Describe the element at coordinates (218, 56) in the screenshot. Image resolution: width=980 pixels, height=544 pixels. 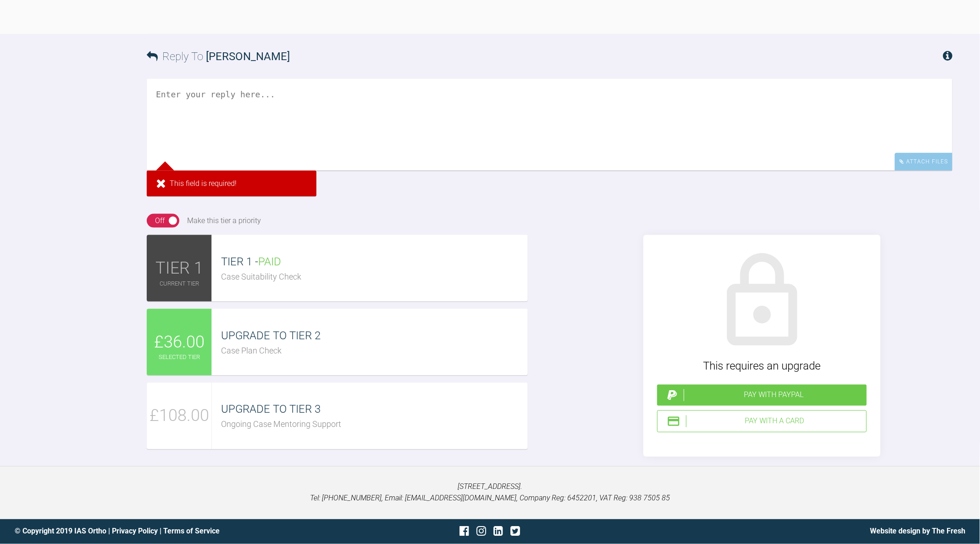
I see `h3: Reply To` at that location.